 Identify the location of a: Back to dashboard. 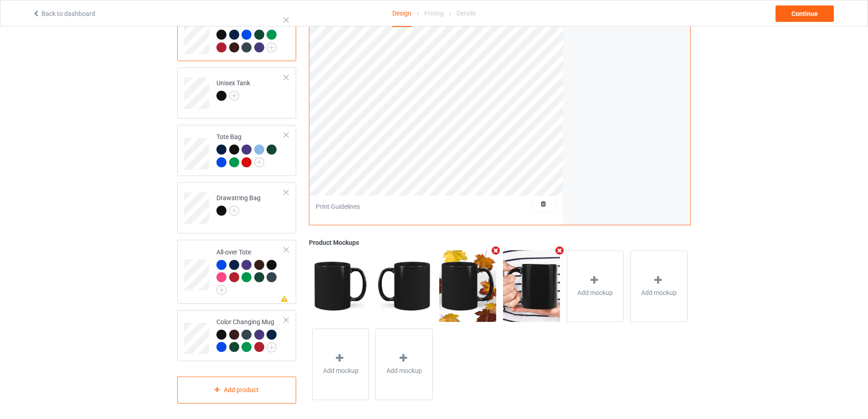
(63, 14).